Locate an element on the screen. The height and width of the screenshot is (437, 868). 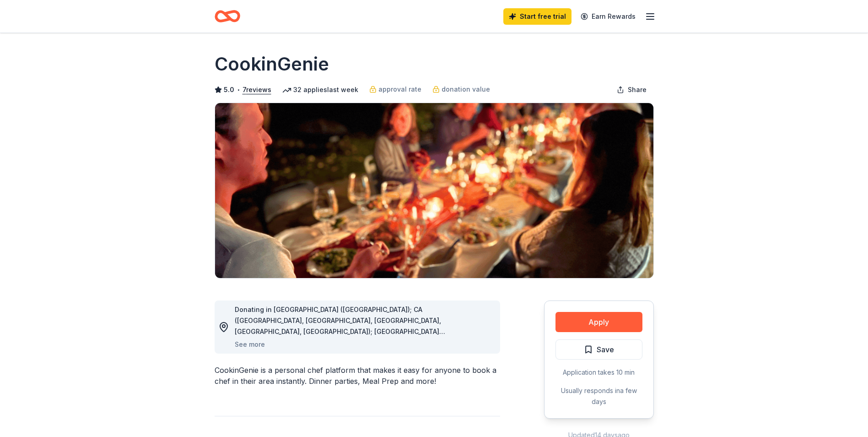
img: Image for CookinGenie is located at coordinates (434, 190).